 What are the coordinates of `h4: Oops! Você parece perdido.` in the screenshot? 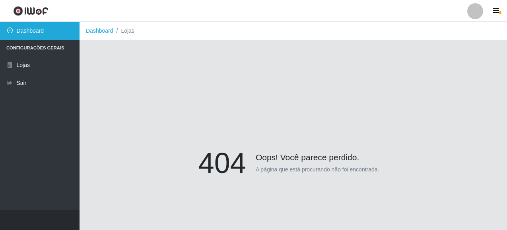 It's located at (294, 154).